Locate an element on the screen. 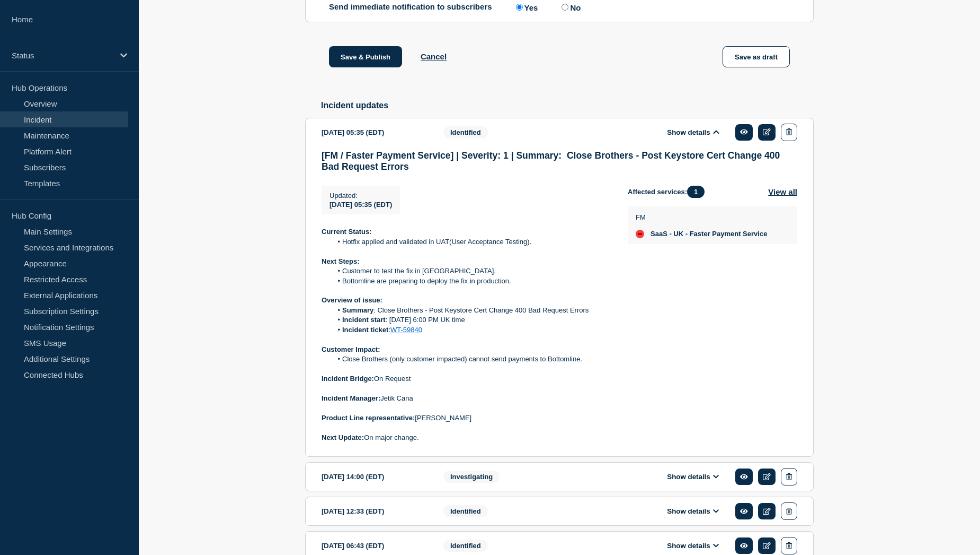 This screenshot has width=980, height=555. strong: Incident Manager: is located at coordinates (351, 398).